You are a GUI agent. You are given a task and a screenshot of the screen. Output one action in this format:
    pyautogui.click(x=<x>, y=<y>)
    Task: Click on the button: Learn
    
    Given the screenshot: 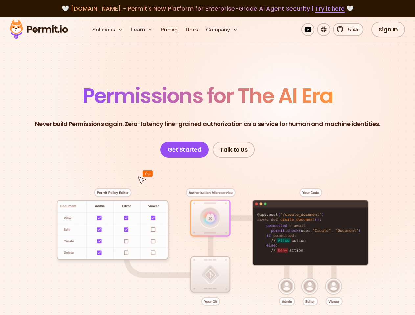 What is the action you would take?
    pyautogui.click(x=142, y=30)
    